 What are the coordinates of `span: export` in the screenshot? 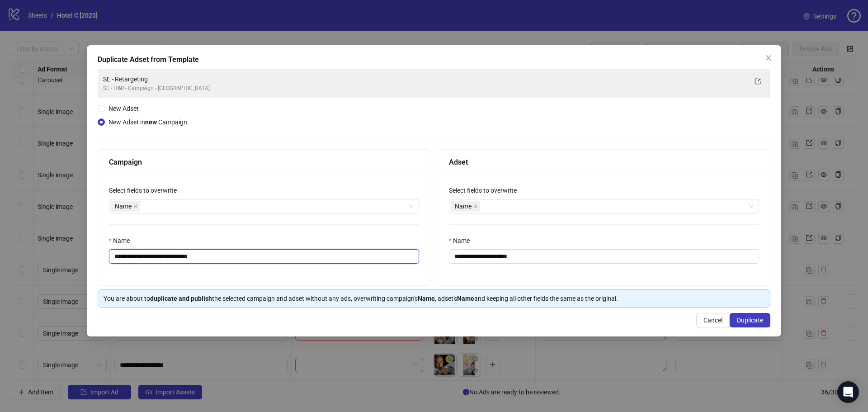 It's located at (758, 81).